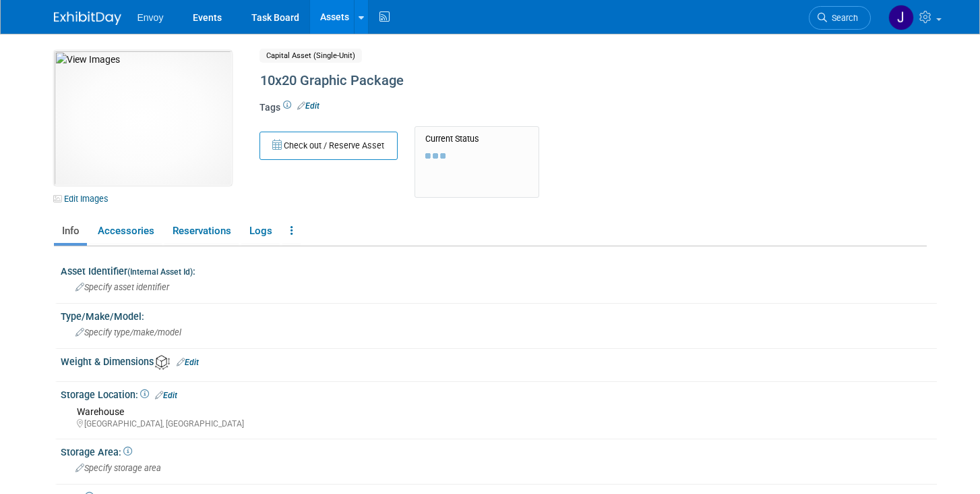 Image resolution: width=980 pixels, height=494 pixels. Describe the element at coordinates (128, 332) in the screenshot. I see `span: Specify type/make/model` at that location.